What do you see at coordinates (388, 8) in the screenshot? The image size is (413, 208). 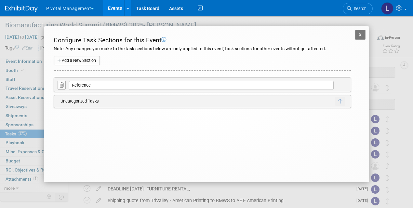 I see `img: Leslie Pelton` at bounding box center [388, 8].